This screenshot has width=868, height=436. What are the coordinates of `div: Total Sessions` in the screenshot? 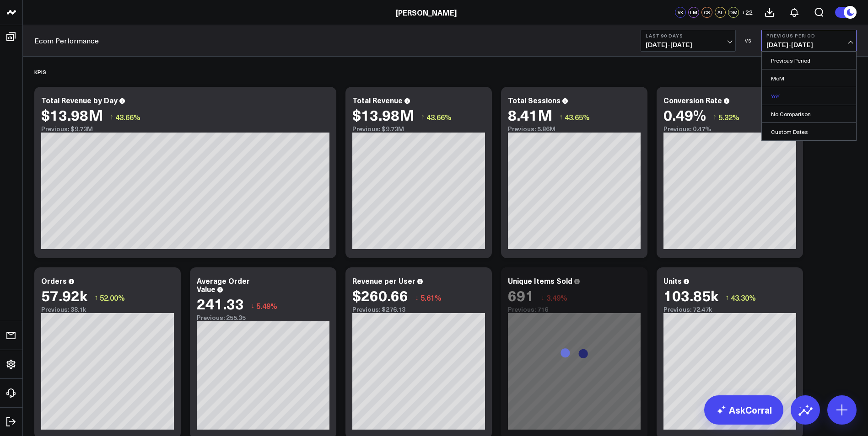 It's located at (534, 100).